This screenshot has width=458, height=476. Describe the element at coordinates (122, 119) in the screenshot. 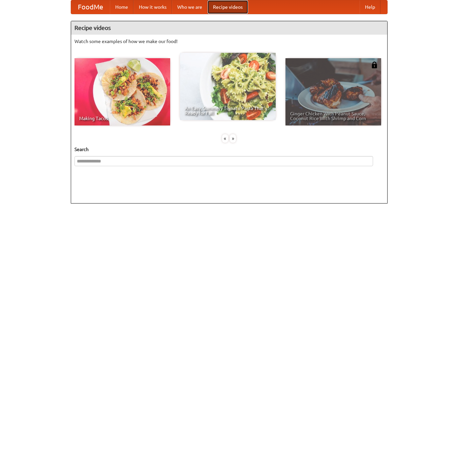

I see `span: Making Tacos` at that location.